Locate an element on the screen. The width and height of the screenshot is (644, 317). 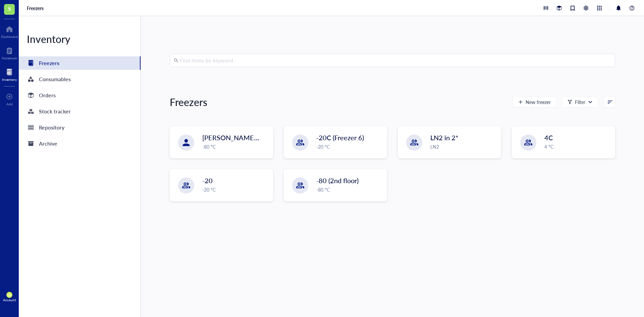
a: Inventory is located at coordinates (9, 74).